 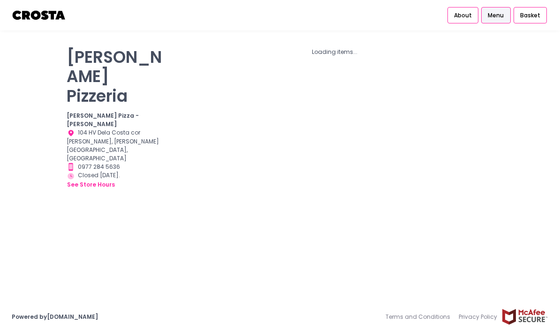 What do you see at coordinates (496, 15) in the screenshot?
I see `a: Menu` at bounding box center [496, 15].